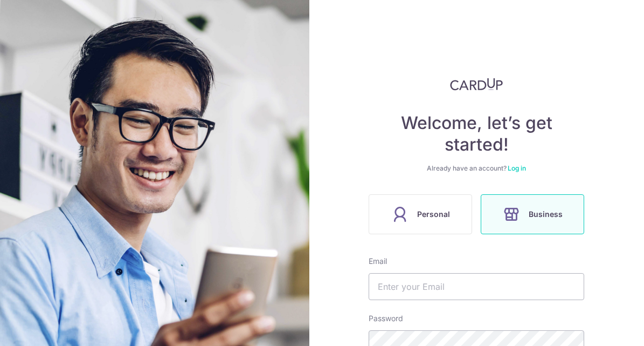  Describe the element at coordinates (533, 214) in the screenshot. I see `a: Business` at that location.